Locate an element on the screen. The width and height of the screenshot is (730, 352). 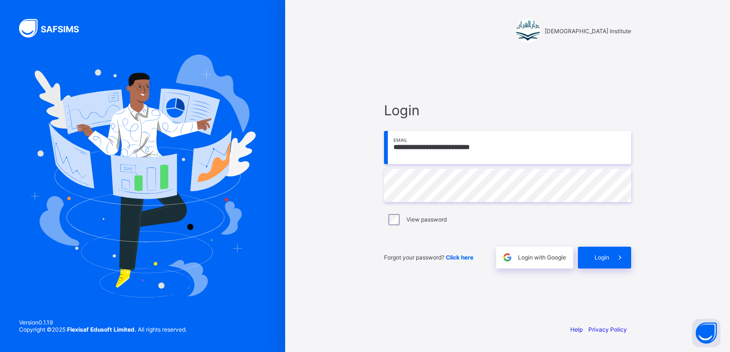
strong: Flexisaf Edusoft Limited. is located at coordinates (102, 330).